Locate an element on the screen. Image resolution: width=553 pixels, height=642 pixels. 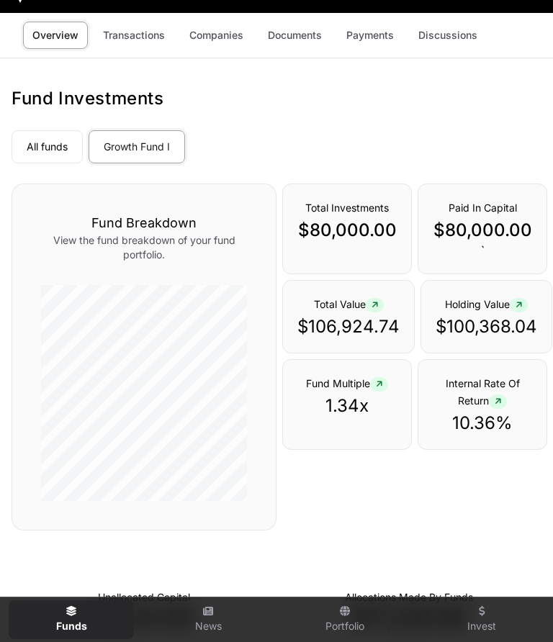
a: Documents is located at coordinates (294, 35).